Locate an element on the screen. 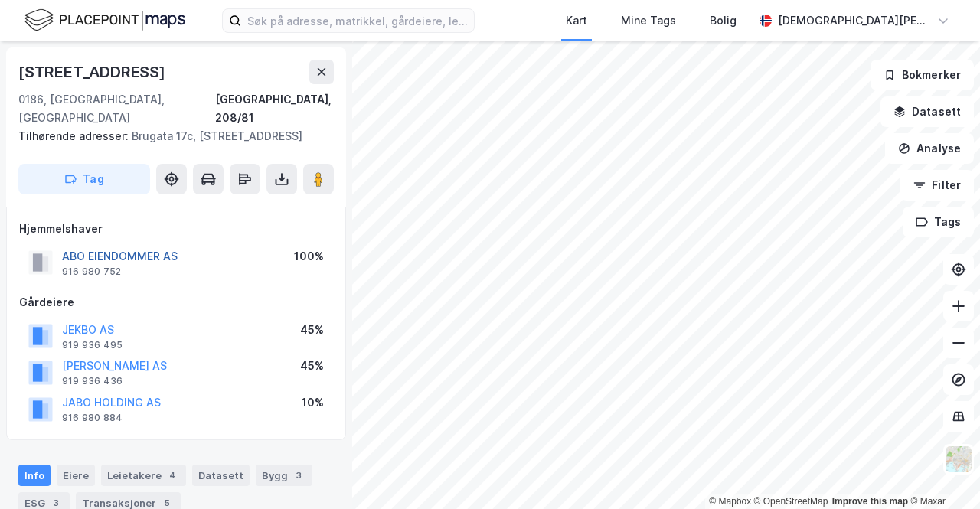 The image size is (980, 509). div: Bolig is located at coordinates (722, 21).